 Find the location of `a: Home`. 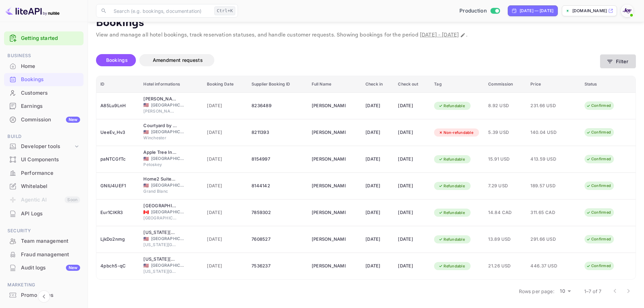

a: Home is located at coordinates (43, 66).